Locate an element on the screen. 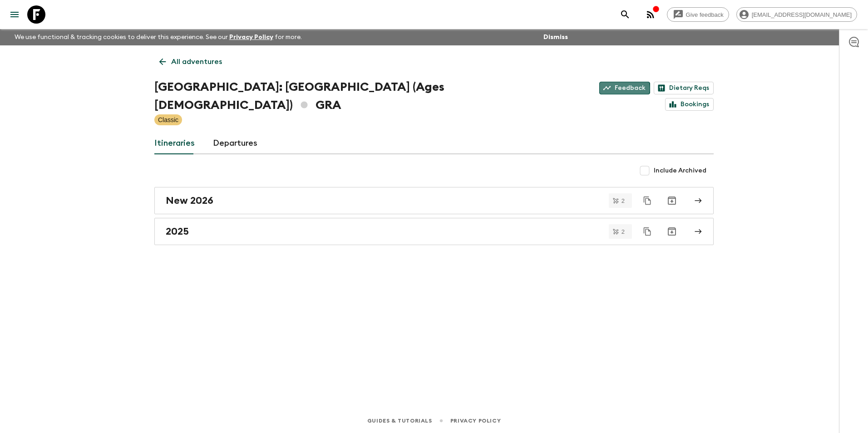 The image size is (868, 433). h2: New 2026 is located at coordinates (189, 201).